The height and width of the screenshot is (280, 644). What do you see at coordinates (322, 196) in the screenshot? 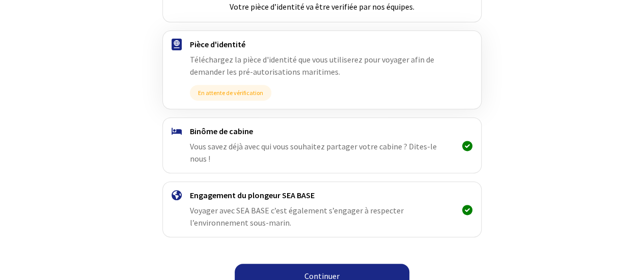
I see `h4: Engagement du plongeur SEA BASE` at bounding box center [322, 196].